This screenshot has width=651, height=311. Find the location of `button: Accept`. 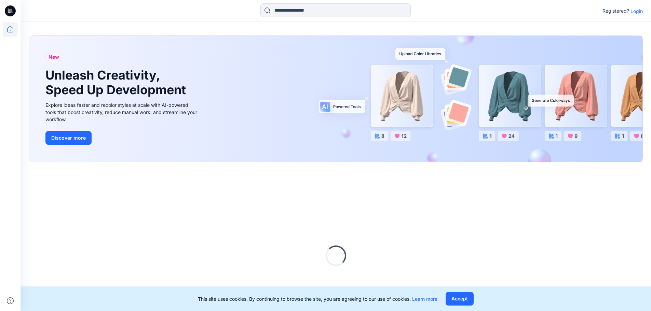

button: Accept is located at coordinates (460, 299).